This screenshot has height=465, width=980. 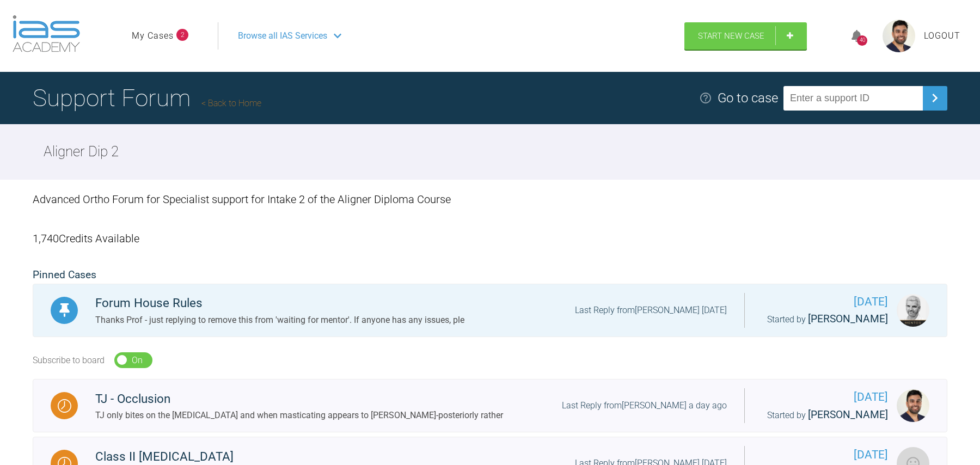 What do you see at coordinates (913, 311) in the screenshot?
I see `img: Ross Hobson` at bounding box center [913, 311].